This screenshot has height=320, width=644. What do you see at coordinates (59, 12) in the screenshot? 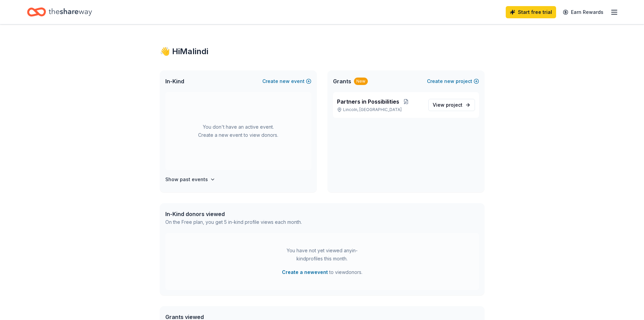
I see `a: Home` at bounding box center [59, 12].